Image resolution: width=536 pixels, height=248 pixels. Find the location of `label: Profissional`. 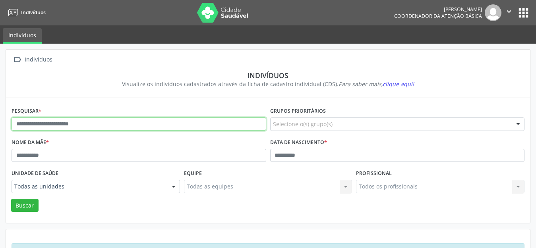

label: Profissional is located at coordinates (374, 174).